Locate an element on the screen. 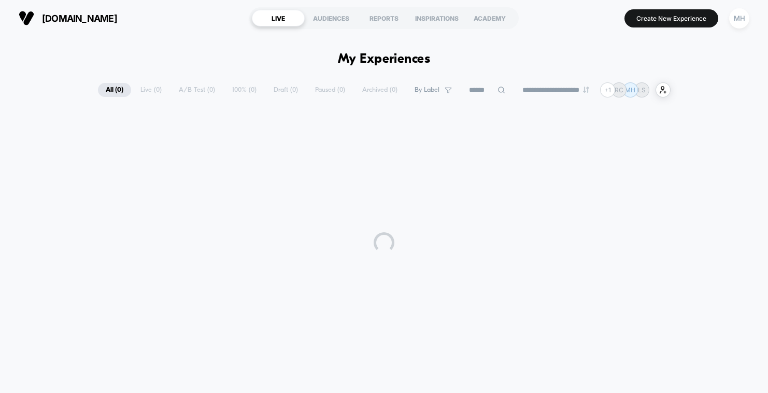 This screenshot has height=393, width=768. button: Create New Experience is located at coordinates (671, 18).